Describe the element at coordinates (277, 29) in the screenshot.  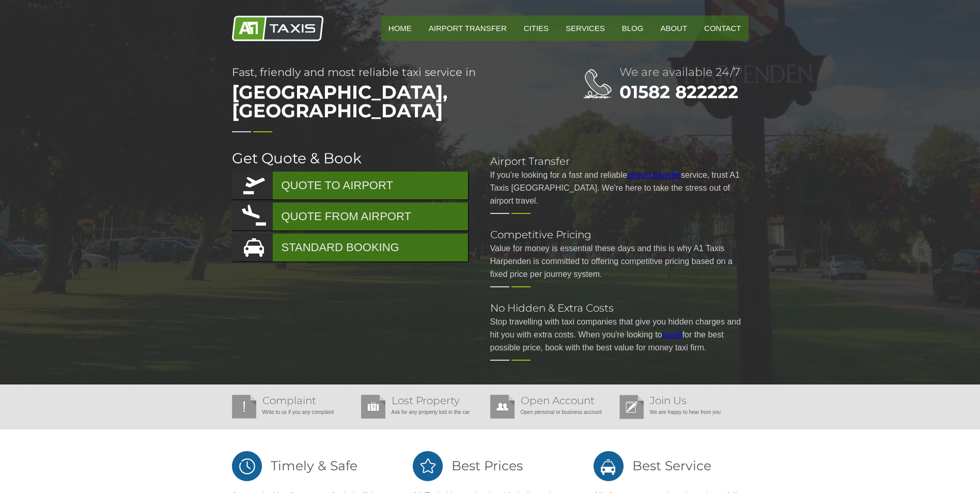
I see `img: A1 Taxis` at that location.